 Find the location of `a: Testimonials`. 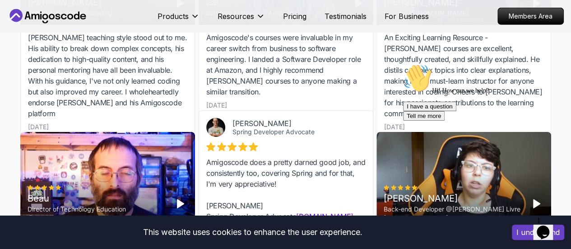

a: Testimonials is located at coordinates (345, 16).